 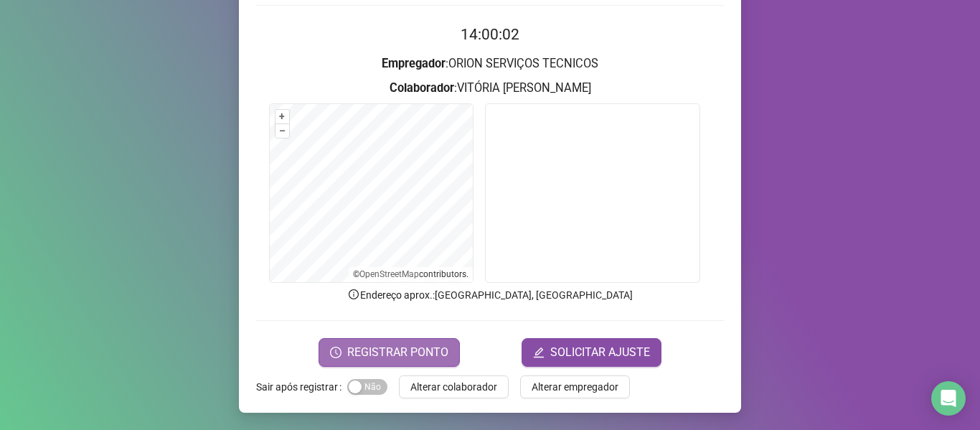 What do you see at coordinates (422, 87) in the screenshot?
I see `strong: Colaborador` at bounding box center [422, 87].